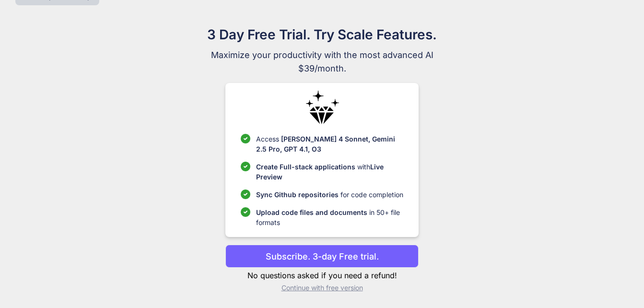 The width and height of the screenshot is (644, 308). What do you see at coordinates (297, 195) in the screenshot?
I see `span: Sync Github repositories` at bounding box center [297, 195].